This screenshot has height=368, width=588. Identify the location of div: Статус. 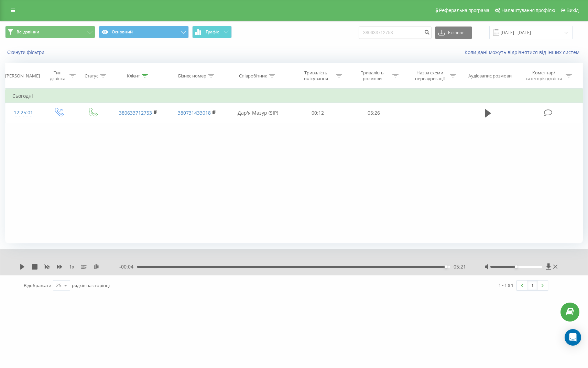
(92, 76).